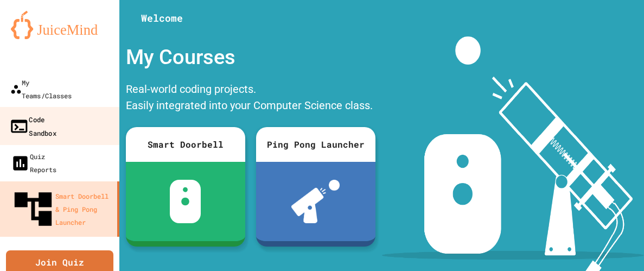 Image resolution: width=644 pixels, height=271 pixels. What do you see at coordinates (316, 145) in the screenshot?
I see `div: Ping Pong Launcher` at bounding box center [316, 145].